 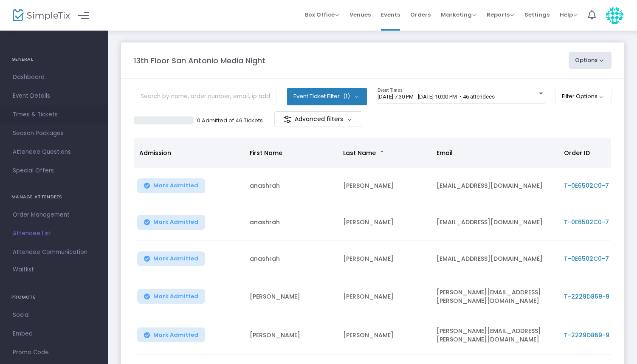 I want to click on img: filter, so click(x=288, y=119).